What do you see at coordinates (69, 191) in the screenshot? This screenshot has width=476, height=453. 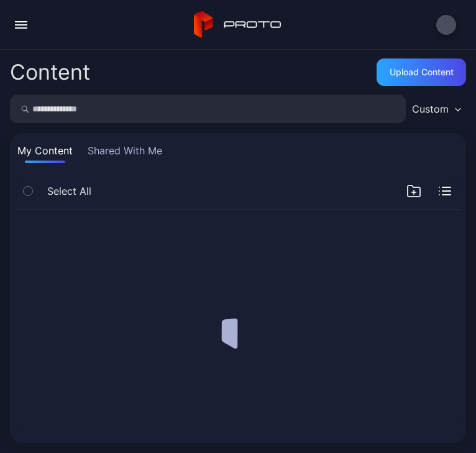 I see `span: Select All` at bounding box center [69, 191].